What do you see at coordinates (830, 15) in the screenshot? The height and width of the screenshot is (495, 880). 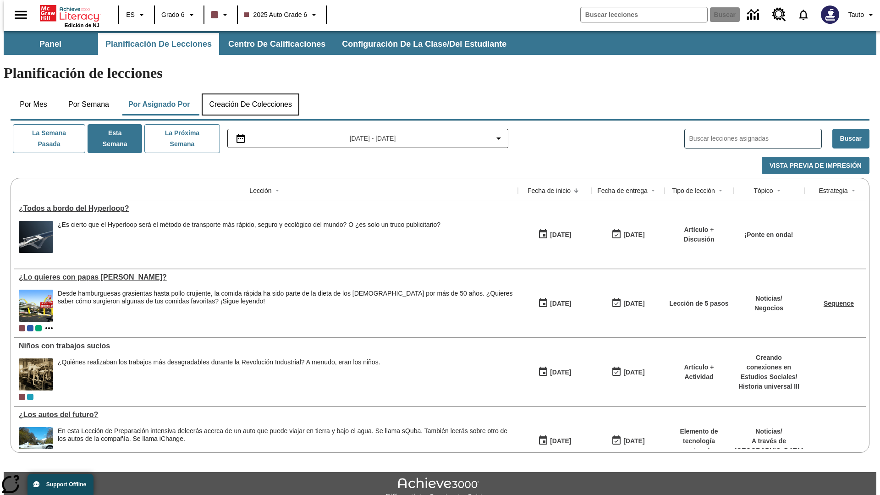 I see `img: Avatar` at bounding box center [830, 15].